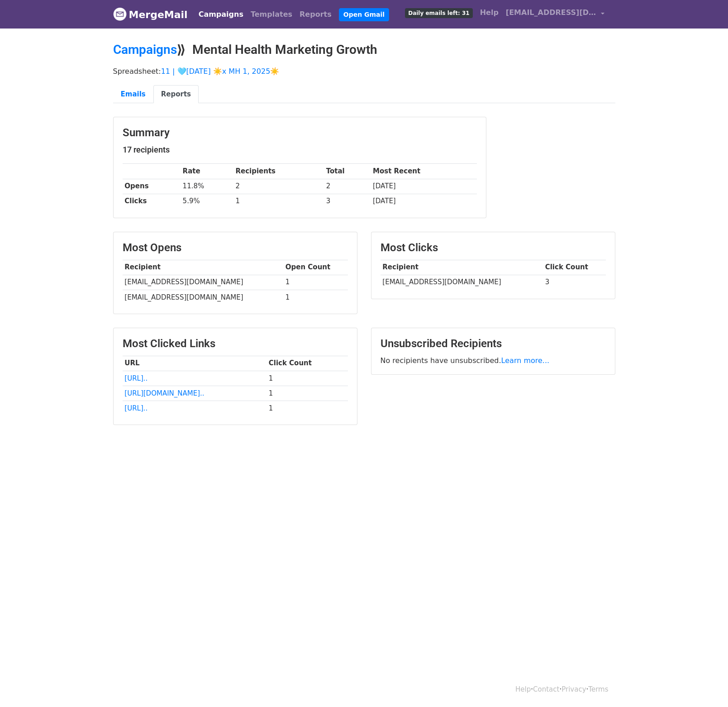  I want to click on th: Most Recent, so click(424, 171).